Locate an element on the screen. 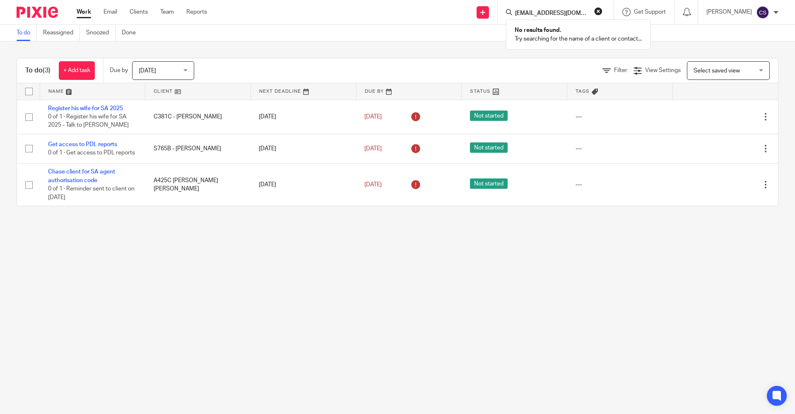 This screenshot has height=414, width=795. a: To do is located at coordinates (26, 33).